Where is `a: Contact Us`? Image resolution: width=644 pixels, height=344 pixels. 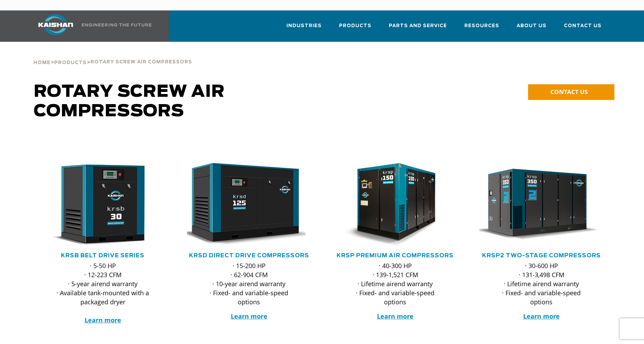
a: Contact Us is located at coordinates (583, 28).